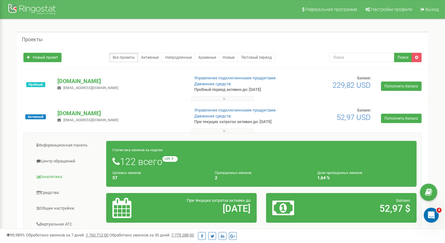  Describe the element at coordinates (257, 58) in the screenshot. I see `a: Тестовый период` at that location.